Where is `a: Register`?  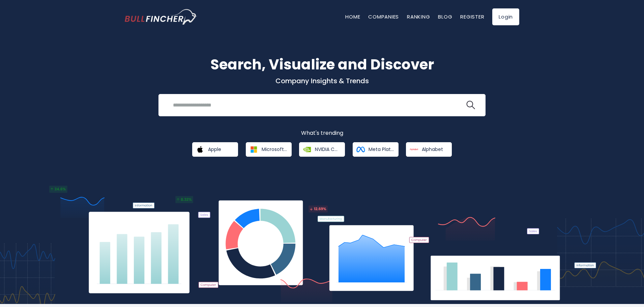
a: Register is located at coordinates (472, 16).